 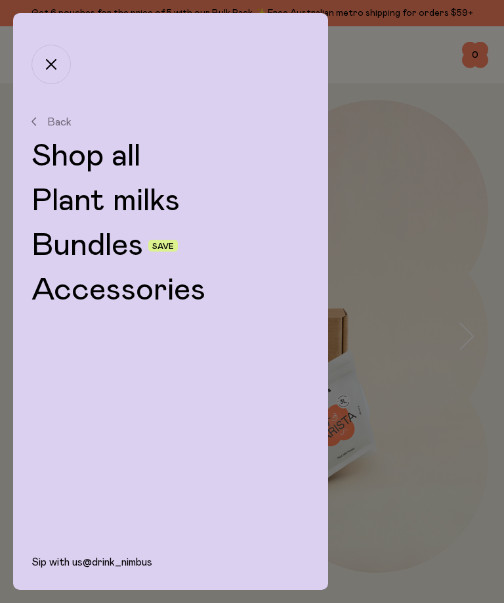 I want to click on button: Back, so click(x=171, y=121).